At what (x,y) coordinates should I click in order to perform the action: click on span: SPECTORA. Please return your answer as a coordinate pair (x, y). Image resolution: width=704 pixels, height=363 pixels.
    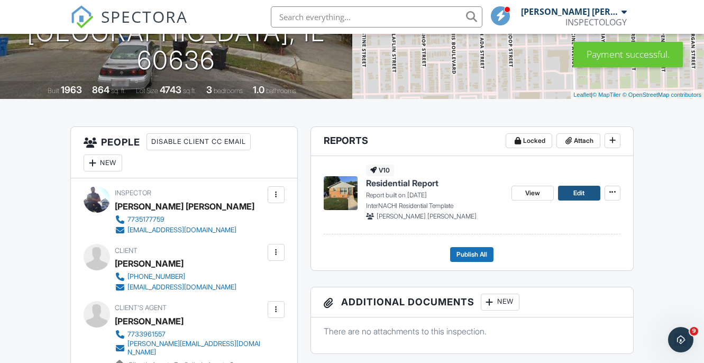
    Looking at the image, I should click on (144, 16).